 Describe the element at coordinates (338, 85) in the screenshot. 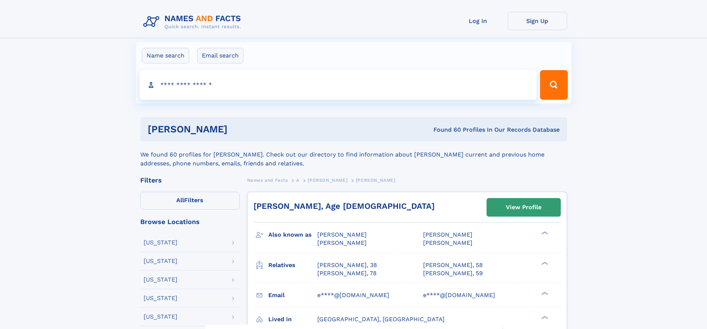

I see `input: search input` at that location.